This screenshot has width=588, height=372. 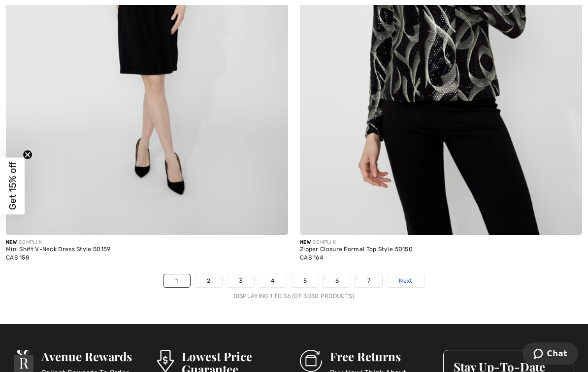 I want to click on img: Lowest Price Guarantee, so click(x=166, y=360).